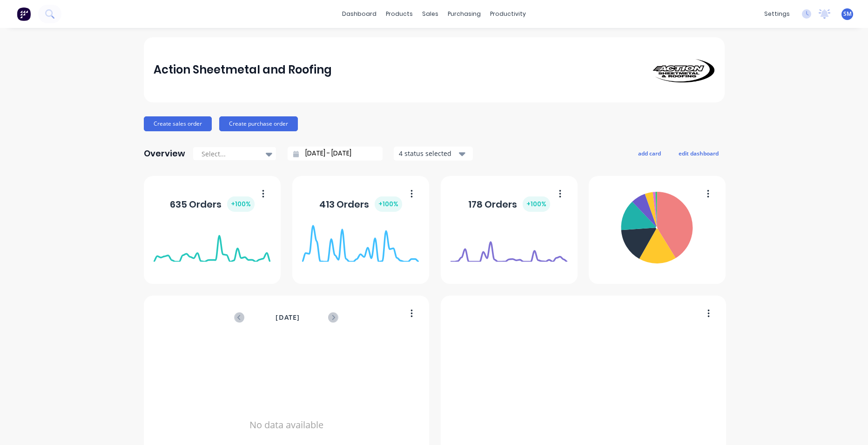 The width and height of the screenshot is (868, 445). I want to click on div: settings, so click(777, 14).